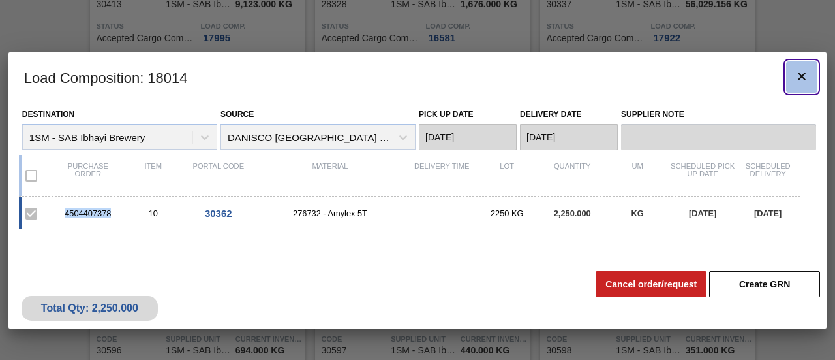 This screenshot has width=835, height=360. What do you see at coordinates (418, 77) in the screenshot?
I see `h3: Load Composition : 18014` at bounding box center [418, 77].